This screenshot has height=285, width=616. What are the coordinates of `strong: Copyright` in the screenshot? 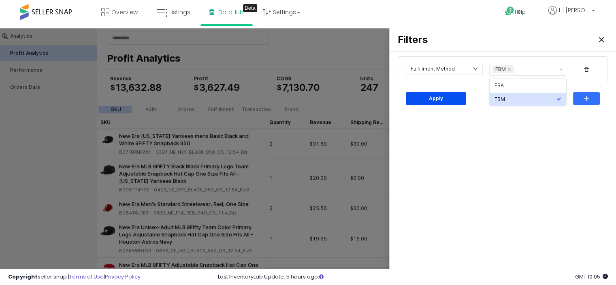 It's located at (23, 276).